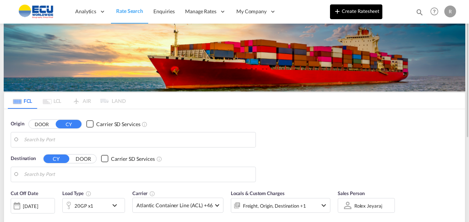 Image resolution: width=469 pixels, height=222 pixels. Describe the element at coordinates (434, 11) in the screenshot. I see `span: Help` at that location.